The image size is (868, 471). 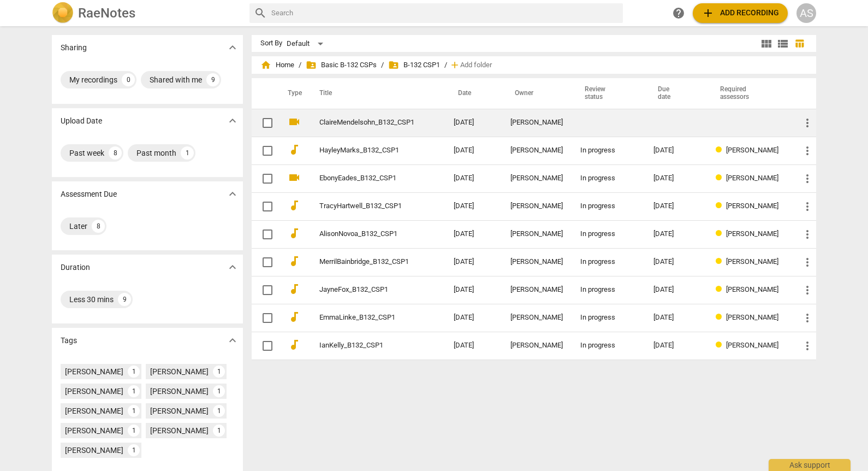 I want to click on a: ClaireMendelsohn_B132_CSP1, so click(x=367, y=122).